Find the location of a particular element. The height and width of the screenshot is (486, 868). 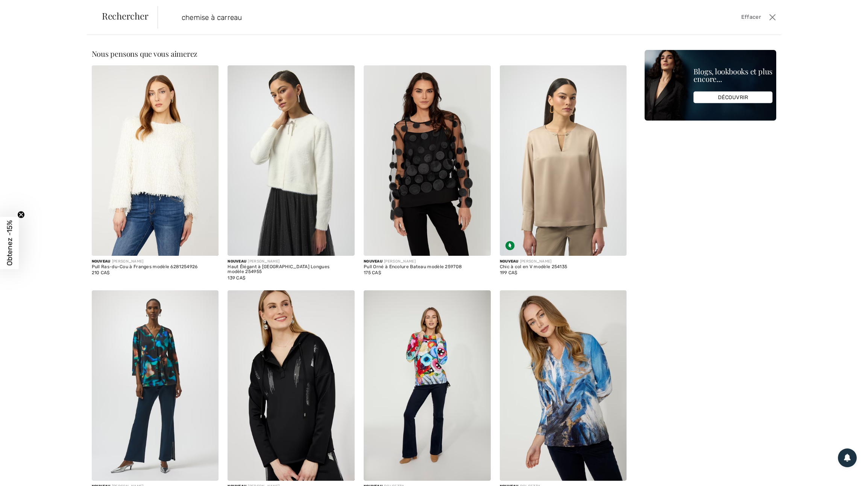

a: Chic à col en V modèle 254135. Fawn is located at coordinates (563, 161).